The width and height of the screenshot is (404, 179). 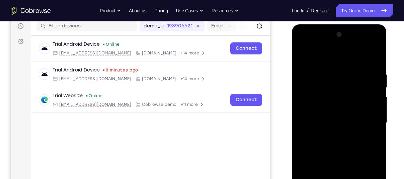 I want to click on label: demo_id, so click(x=143, y=25).